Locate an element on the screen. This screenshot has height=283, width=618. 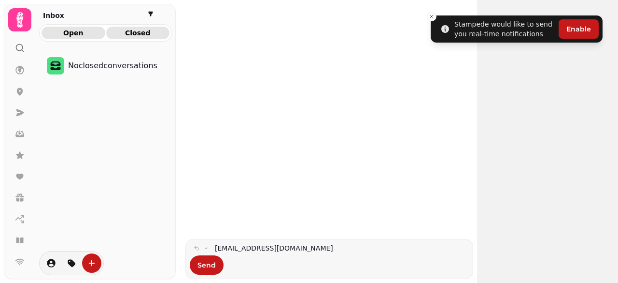
button: Send is located at coordinates (207, 265).